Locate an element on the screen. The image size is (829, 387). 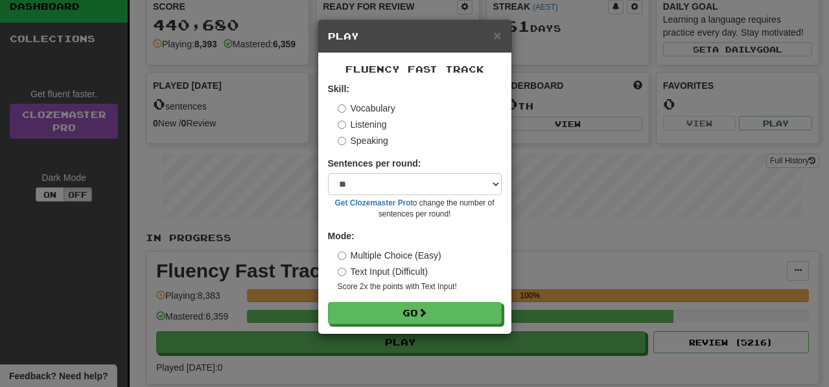
input: Speaking is located at coordinates (341, 141).